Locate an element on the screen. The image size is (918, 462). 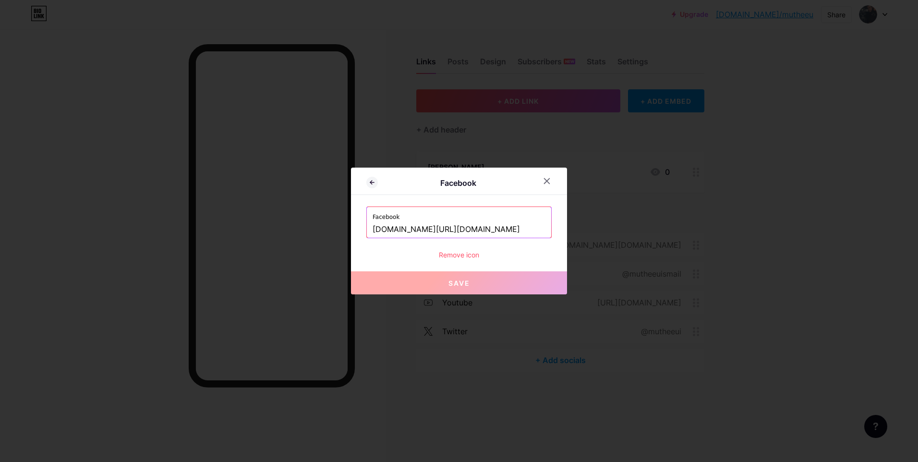
div: Facebook is located at coordinates (458, 183).